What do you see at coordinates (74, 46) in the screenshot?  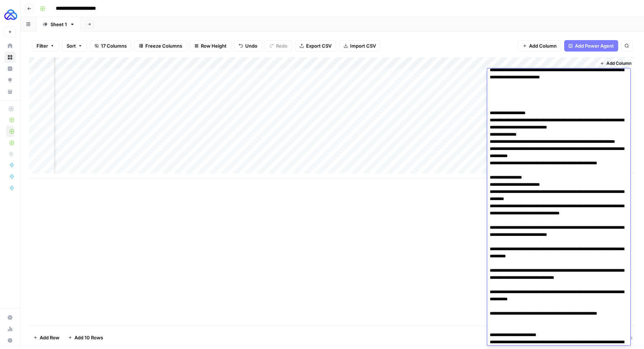 I see `button: Sort` at bounding box center [74, 46].